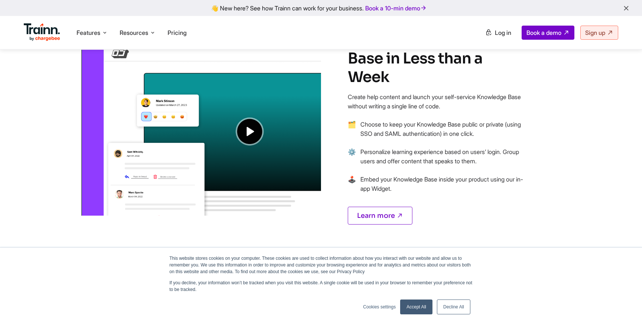 This screenshot has height=324, width=642. I want to click on a: Learn more, so click(380, 216).